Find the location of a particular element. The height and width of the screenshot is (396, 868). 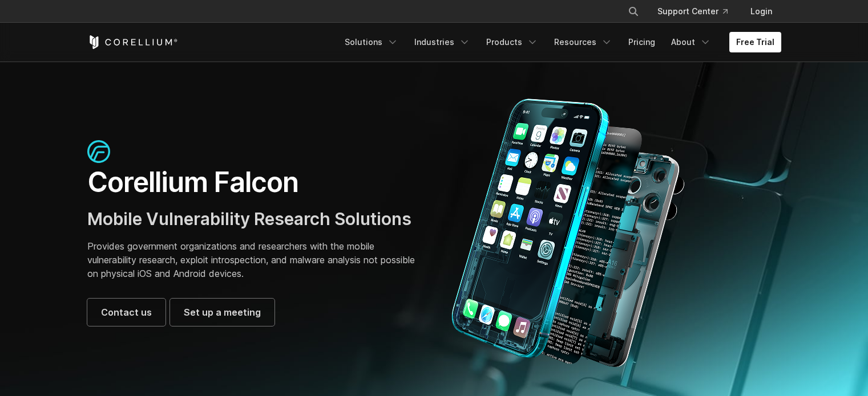

a: Products is located at coordinates (512, 42).